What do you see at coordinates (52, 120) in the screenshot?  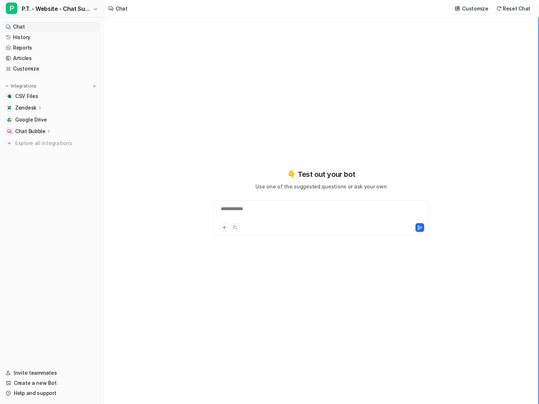 I see `a: Google DriveGoogle Drive` at bounding box center [52, 120].